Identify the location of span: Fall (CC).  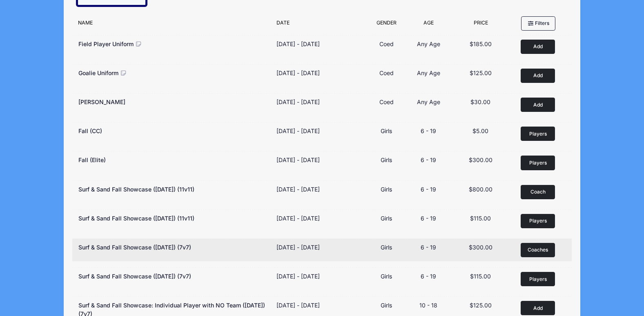
(90, 131).